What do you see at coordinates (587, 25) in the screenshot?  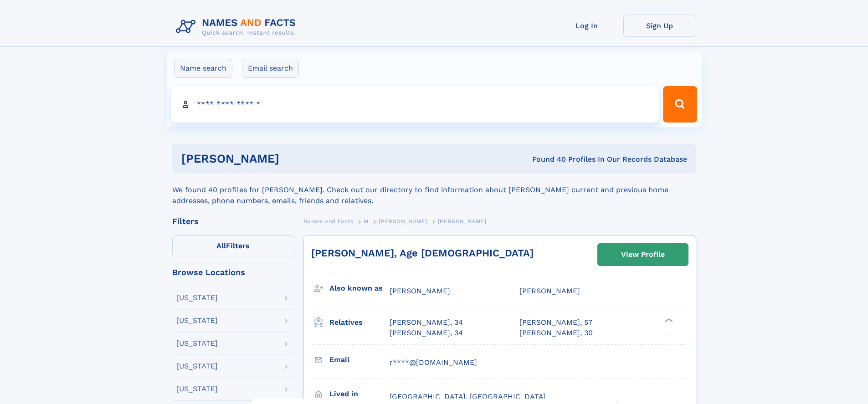 I see `a: Log In` at bounding box center [587, 25].